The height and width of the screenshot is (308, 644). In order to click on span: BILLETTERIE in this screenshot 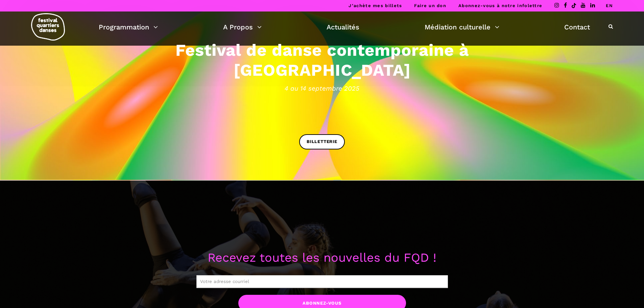, I will do `click(322, 141)`.